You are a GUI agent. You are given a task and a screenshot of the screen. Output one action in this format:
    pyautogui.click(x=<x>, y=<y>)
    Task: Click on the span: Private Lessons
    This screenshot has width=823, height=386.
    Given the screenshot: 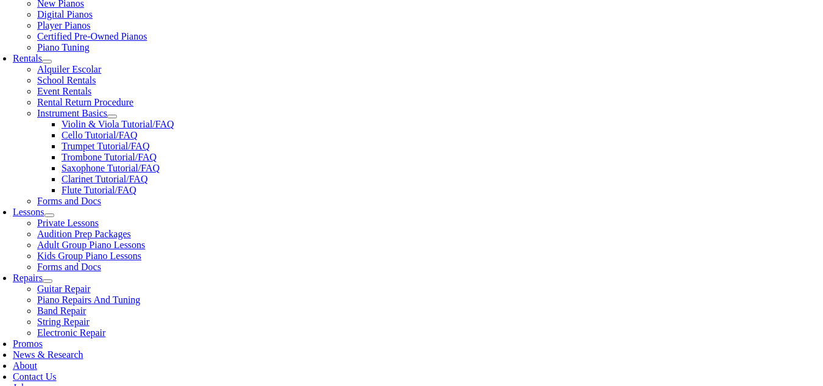 What is the action you would take?
    pyautogui.click(x=68, y=222)
    